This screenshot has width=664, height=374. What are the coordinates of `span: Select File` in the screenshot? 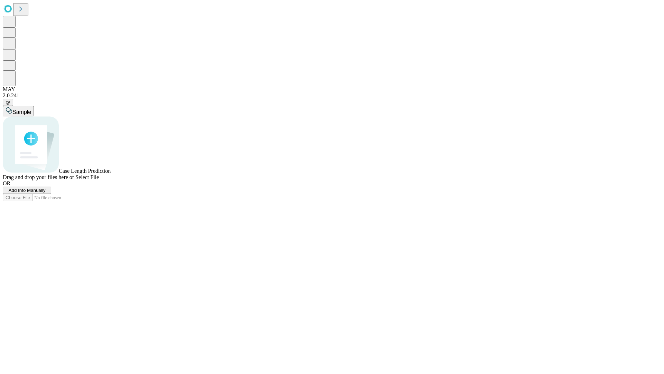 It's located at (87, 177).